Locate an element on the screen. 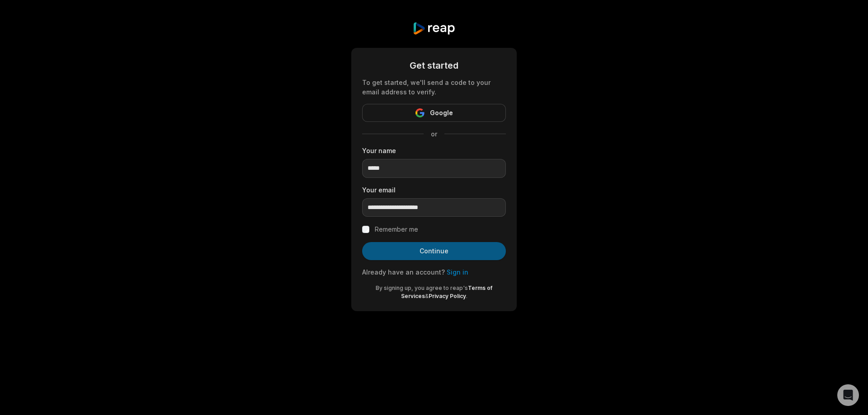 The image size is (868, 415). a: Sign in is located at coordinates (458, 272).